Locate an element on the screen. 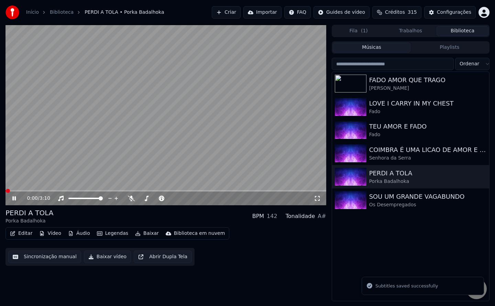  button: Legendas is located at coordinates (112, 234).